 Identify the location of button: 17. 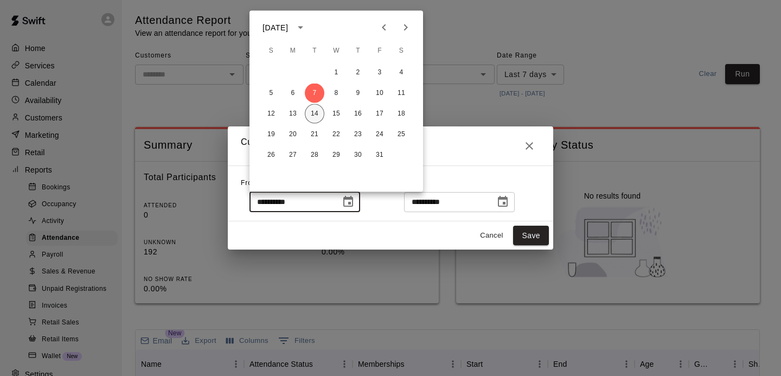
(380, 114).